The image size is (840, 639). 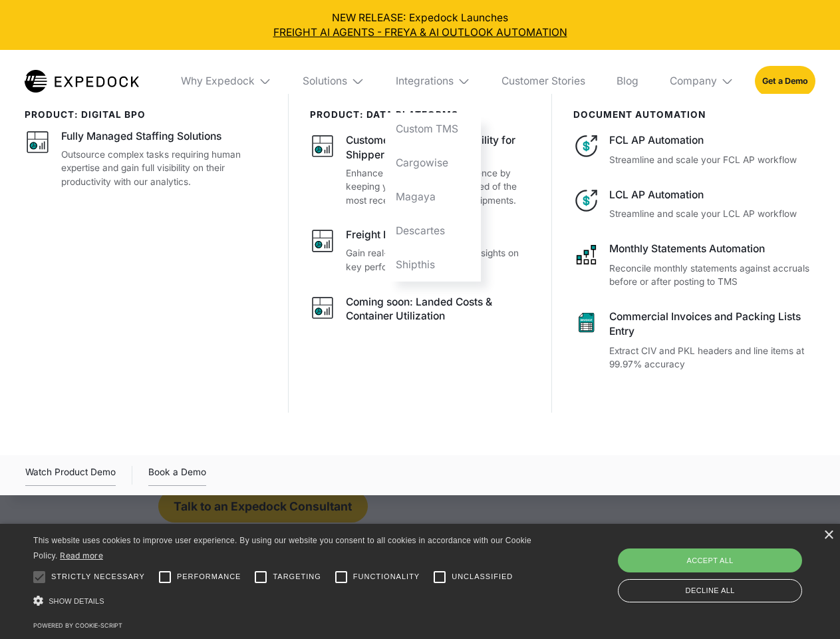 I want to click on a: Get a Demo, so click(x=785, y=81).